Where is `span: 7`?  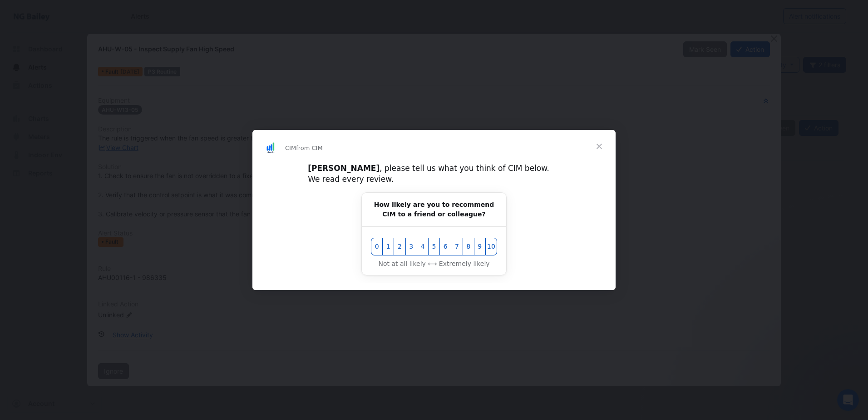 span: 7 is located at coordinates (457, 247).